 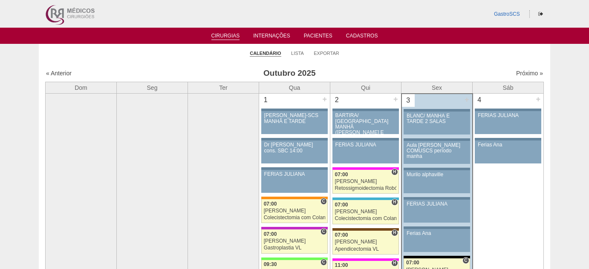 What do you see at coordinates (437, 88) in the screenshot?
I see `th: Sex` at bounding box center [437, 88].